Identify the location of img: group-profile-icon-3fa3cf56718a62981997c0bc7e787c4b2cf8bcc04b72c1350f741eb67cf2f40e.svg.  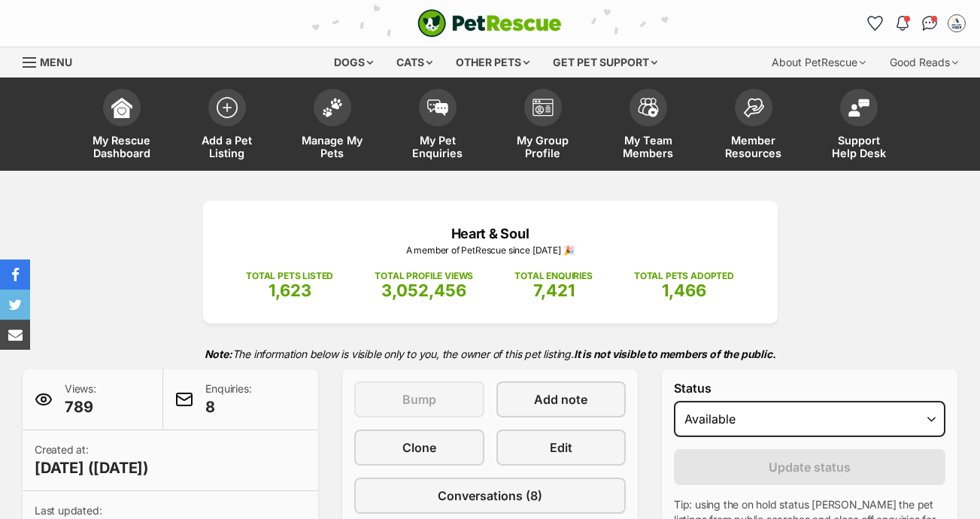
(544, 107).